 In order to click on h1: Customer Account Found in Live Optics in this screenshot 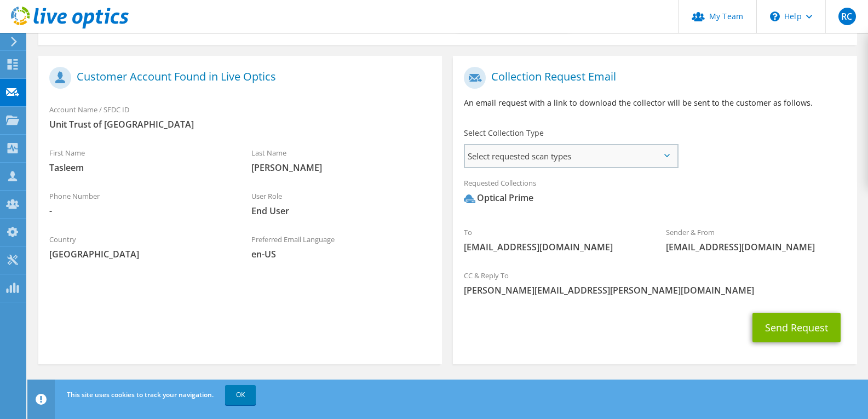, I will do `click(237, 78)`.